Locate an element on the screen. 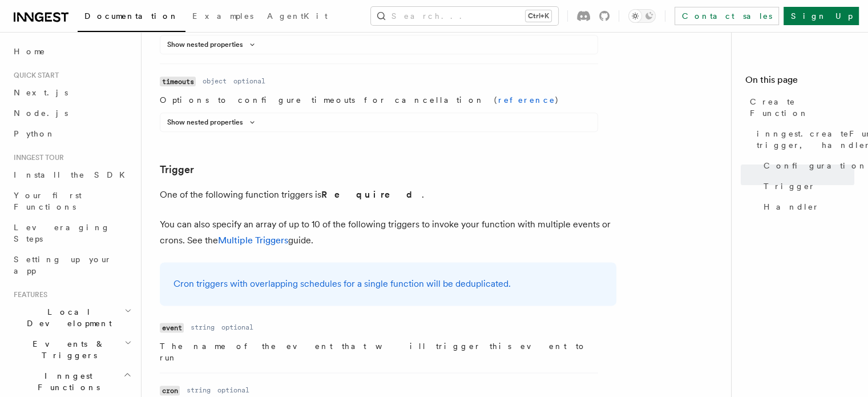  span: Home is located at coordinates (29, 51).